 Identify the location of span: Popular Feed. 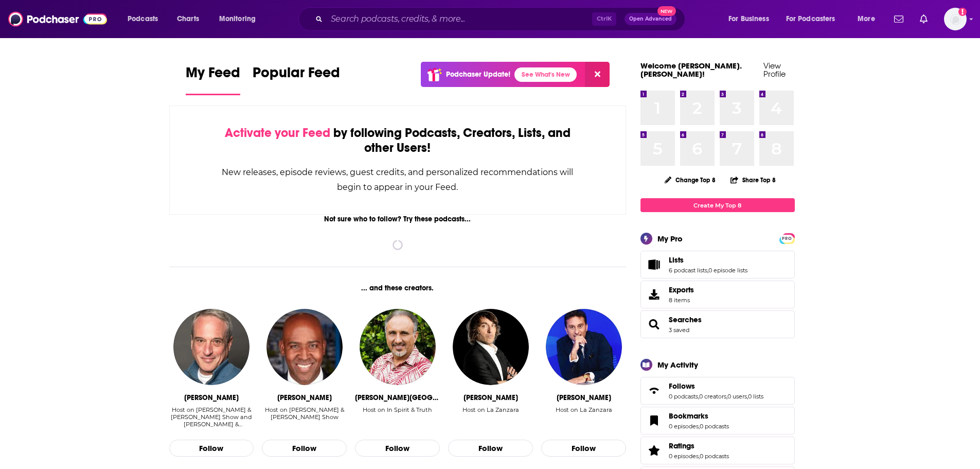
(296, 76).